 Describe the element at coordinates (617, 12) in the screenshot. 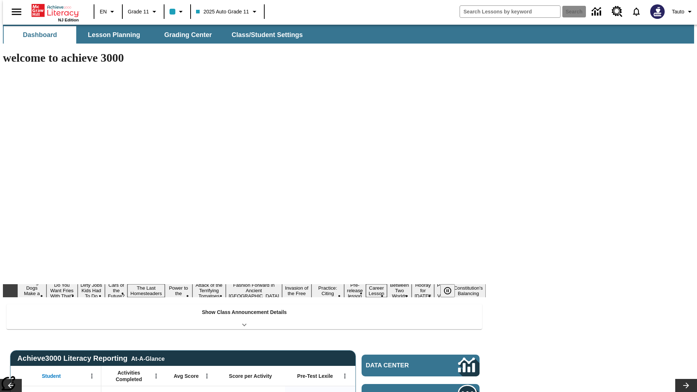

I see `a: Resource Center, Will open in new tab` at that location.